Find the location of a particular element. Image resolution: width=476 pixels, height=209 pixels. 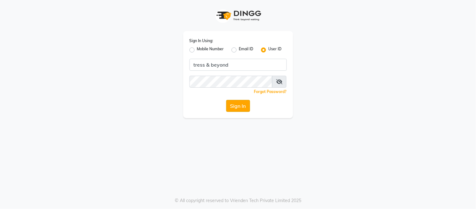

label: Email ID is located at coordinates (246, 50).